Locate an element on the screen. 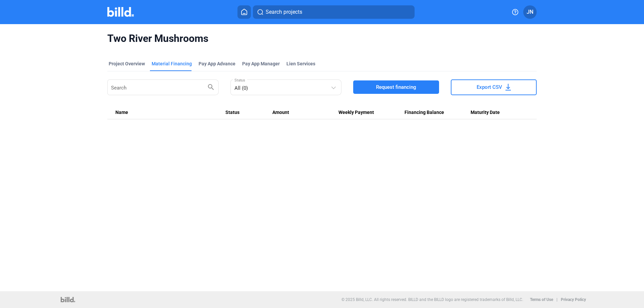  span: Two River Mushrooms is located at coordinates (322, 39).